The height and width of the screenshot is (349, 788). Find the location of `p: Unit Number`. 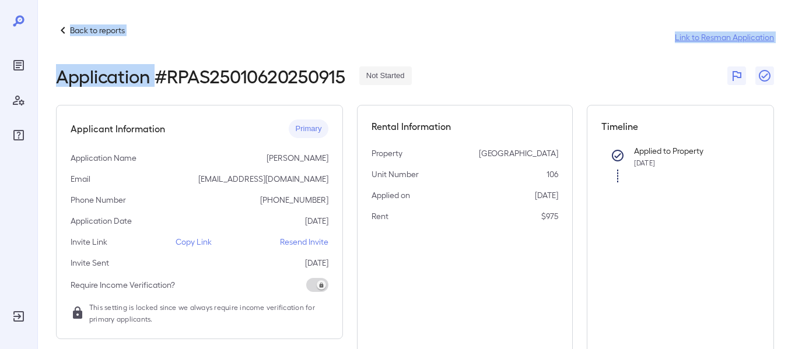

p: Unit Number is located at coordinates (395, 174).